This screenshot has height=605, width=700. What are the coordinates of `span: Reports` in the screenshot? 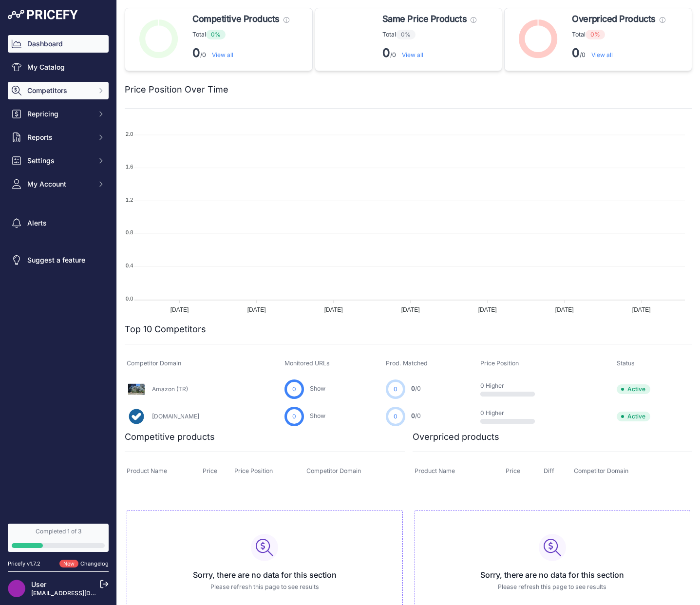 It's located at (59, 137).